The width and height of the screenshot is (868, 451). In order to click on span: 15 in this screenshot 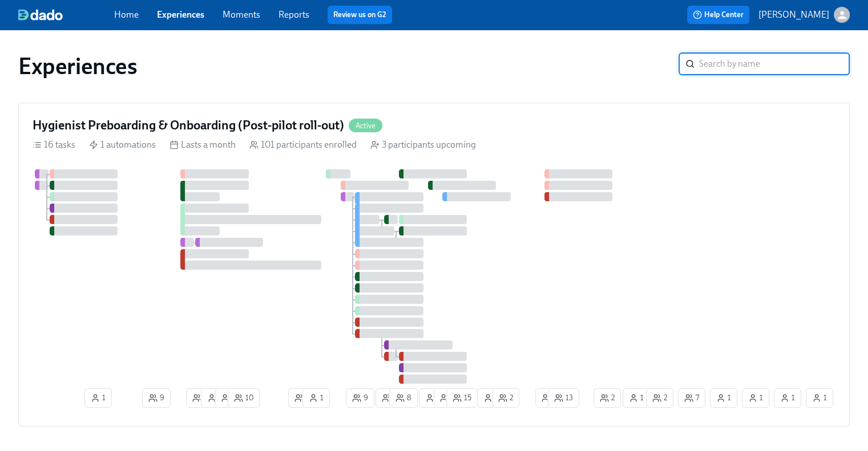, I will do `click(462, 398)`.